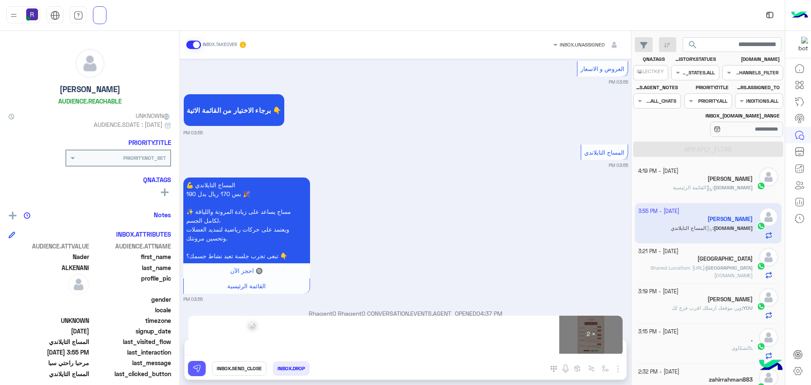 The image size is (811, 385). Describe the element at coordinates (605, 368) in the screenshot. I see `img: select flow` at that location.